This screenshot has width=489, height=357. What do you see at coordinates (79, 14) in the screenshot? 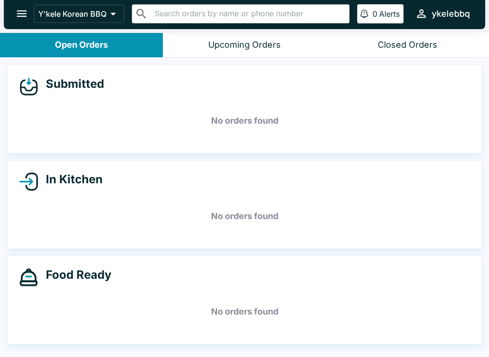
I see `button: Y'kele Korean BBQ` at bounding box center [79, 14].